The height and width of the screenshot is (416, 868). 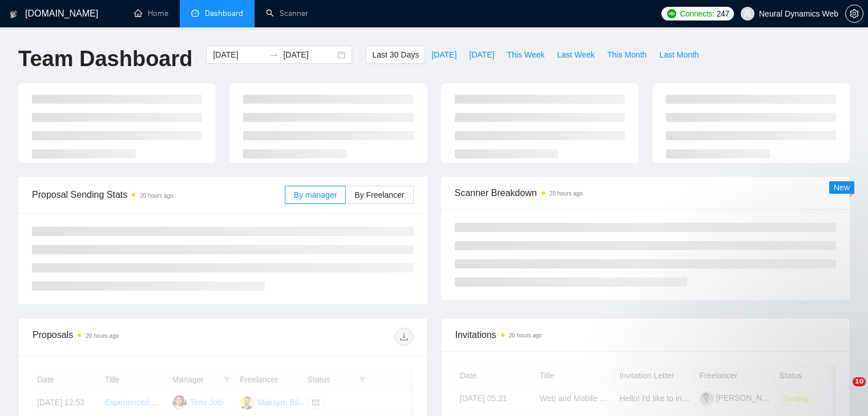 I want to click on span: 247, so click(x=723, y=14).